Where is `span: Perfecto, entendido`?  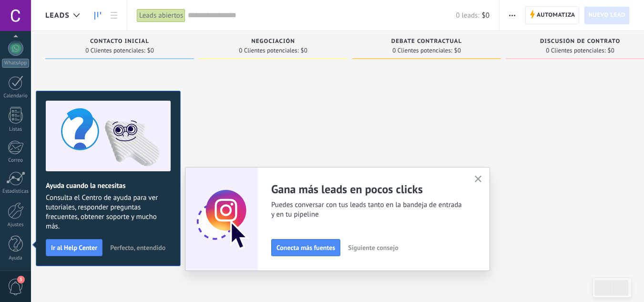
span: Perfecto, entendido is located at coordinates (137, 247).